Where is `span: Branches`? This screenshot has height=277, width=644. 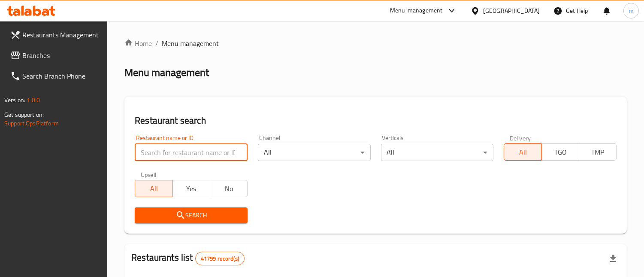 span: Branches is located at coordinates (61, 56).